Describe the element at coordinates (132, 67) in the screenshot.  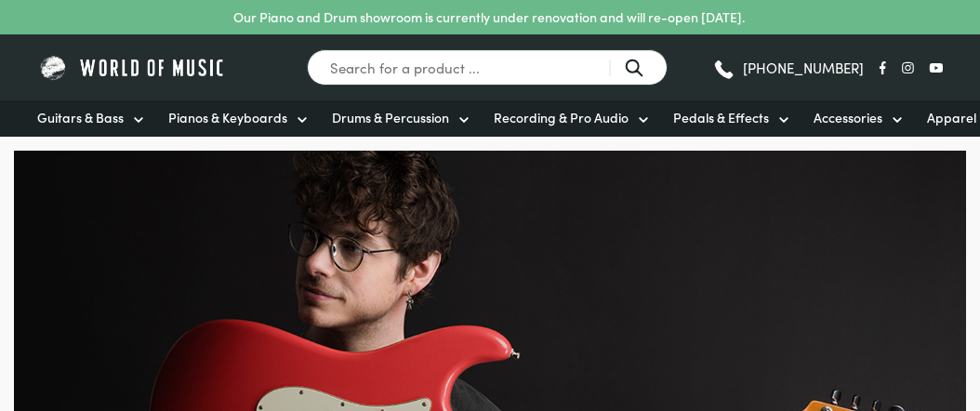
I see `img: World of Music` at that location.